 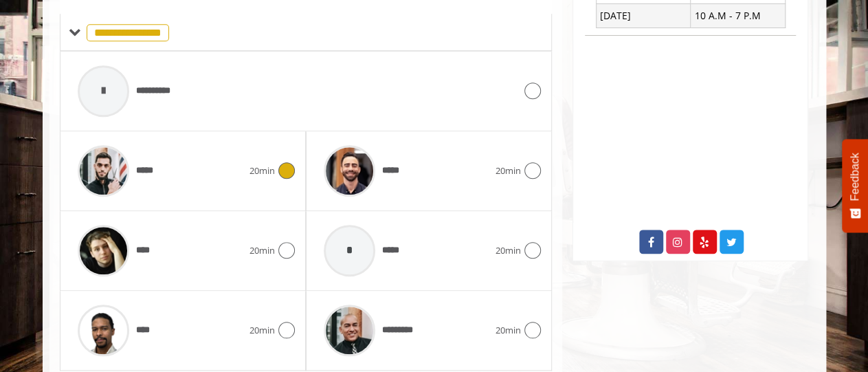 I want to click on td: 10 A.M - 7 P.M, so click(x=738, y=16).